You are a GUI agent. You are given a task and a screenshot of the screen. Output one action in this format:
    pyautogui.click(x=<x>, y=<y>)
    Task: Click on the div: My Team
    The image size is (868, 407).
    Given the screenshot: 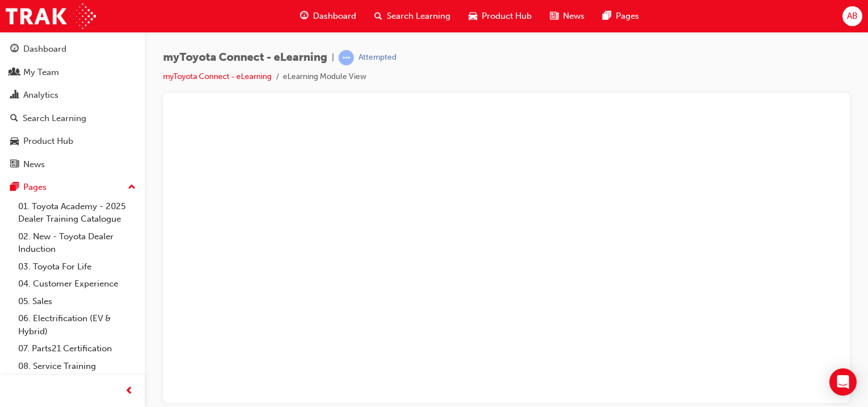 What is the action you would take?
    pyautogui.click(x=41, y=72)
    